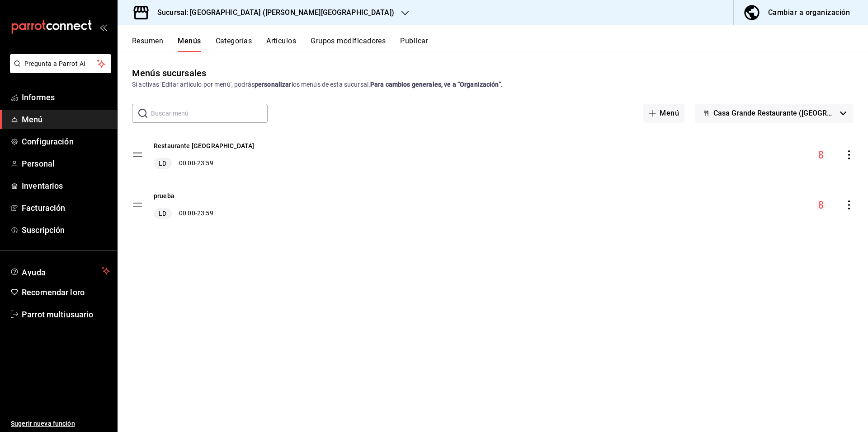 The width and height of the screenshot is (868, 432). Describe the element at coordinates (808, 12) in the screenshot. I see `font: Cambiar a organización` at that location.